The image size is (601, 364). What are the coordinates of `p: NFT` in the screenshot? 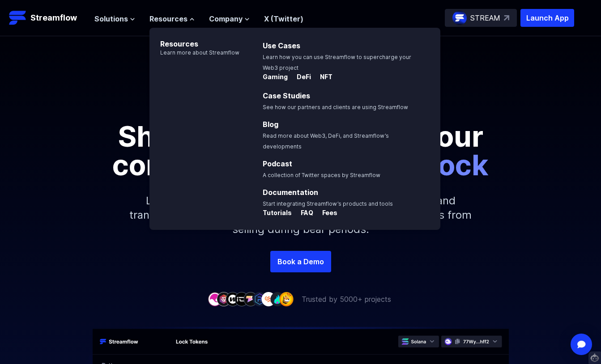 It's located at (323, 77).